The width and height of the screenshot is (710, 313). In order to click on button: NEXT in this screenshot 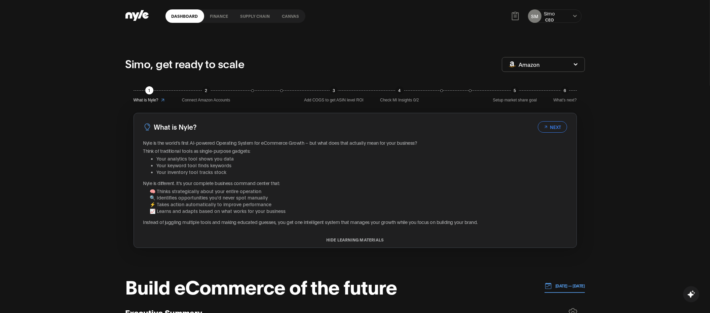, I will do `click(552, 127)`.